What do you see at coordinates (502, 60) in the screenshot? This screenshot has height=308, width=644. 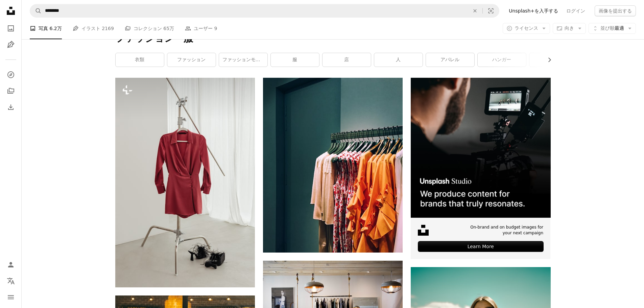 I see `a: ハンガー` at bounding box center [502, 60].